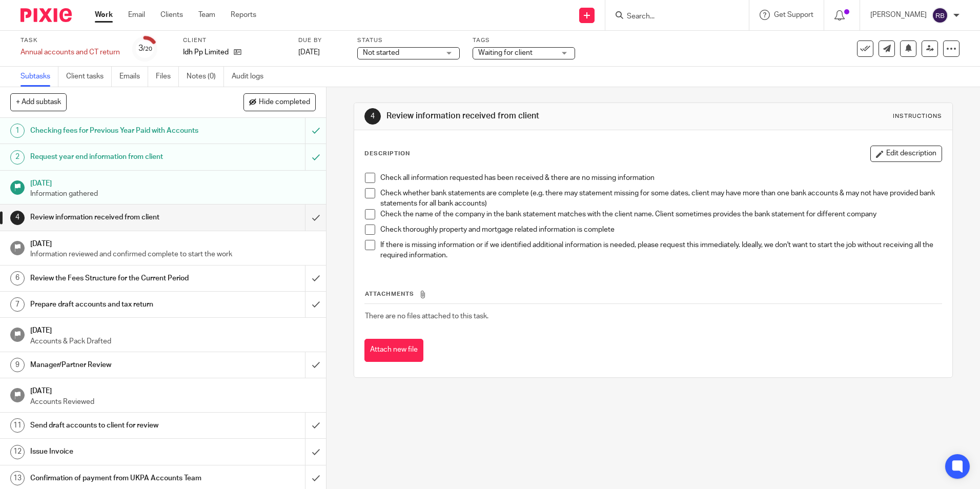 The height and width of the screenshot is (489, 980). What do you see at coordinates (118, 425) in the screenshot?
I see `h1: Send draft accounts to client for review` at bounding box center [118, 425].